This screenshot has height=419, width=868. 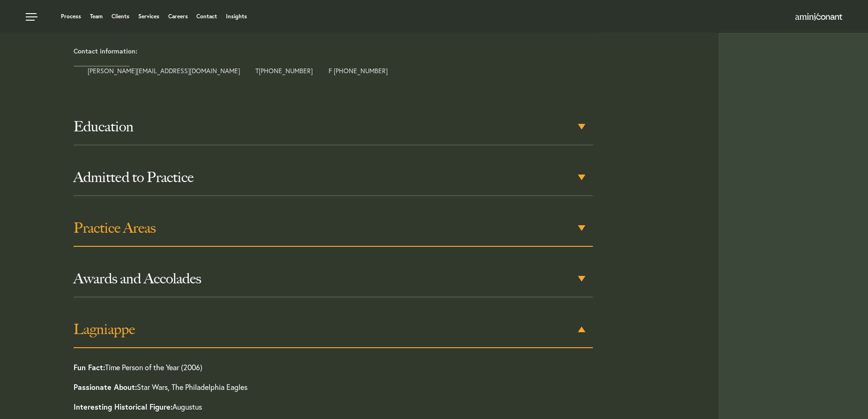 What do you see at coordinates (89, 366) in the screenshot?
I see `strong: Fun Fact:` at bounding box center [89, 366].